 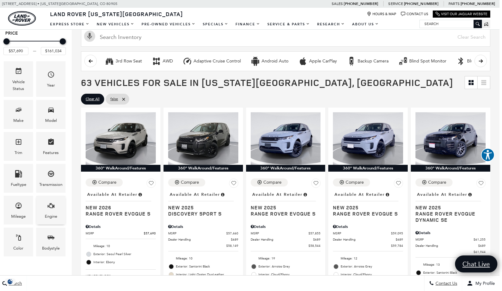 I want to click on div: VehicleVehicle Status, so click(x=18, y=79).